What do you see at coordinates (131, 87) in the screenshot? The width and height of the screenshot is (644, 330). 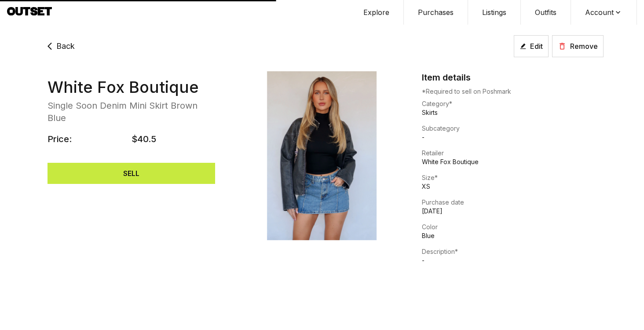 I see `span: White Fox Boutique` at bounding box center [131, 87].